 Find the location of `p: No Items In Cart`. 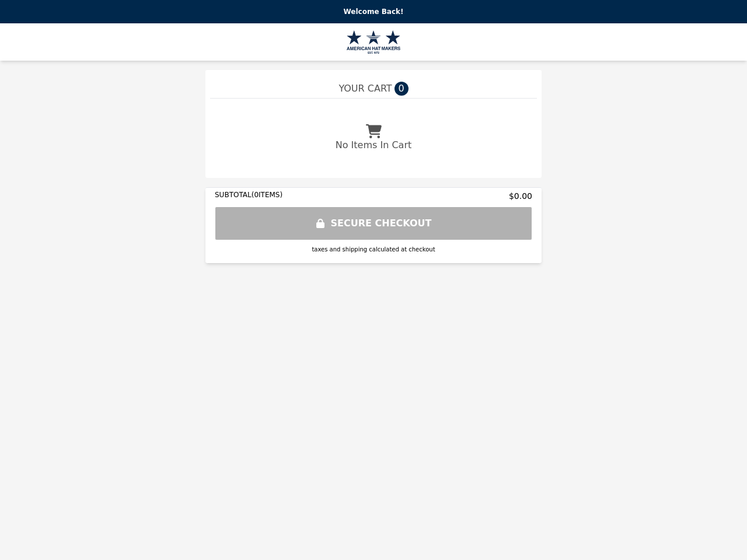

p: No Items In Cart is located at coordinates (374, 145).